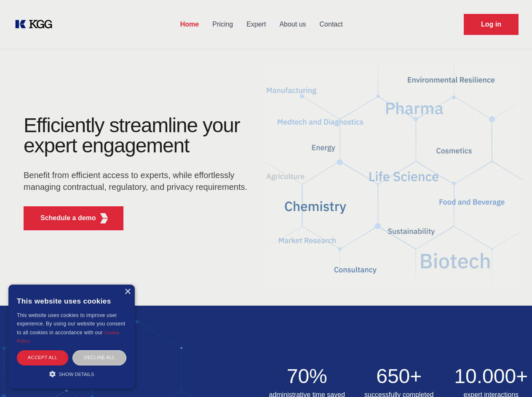  Describe the element at coordinates (127, 292) in the screenshot. I see `div: Close` at that location.